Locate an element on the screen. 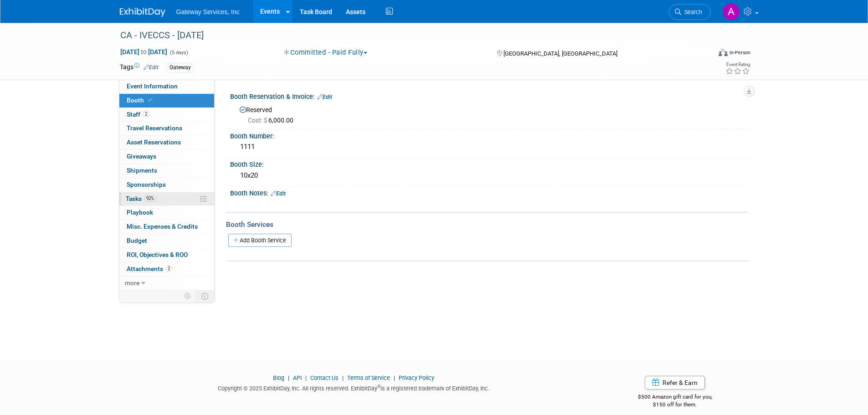 The width and height of the screenshot is (868, 415). span: Playbook is located at coordinates (140, 212).